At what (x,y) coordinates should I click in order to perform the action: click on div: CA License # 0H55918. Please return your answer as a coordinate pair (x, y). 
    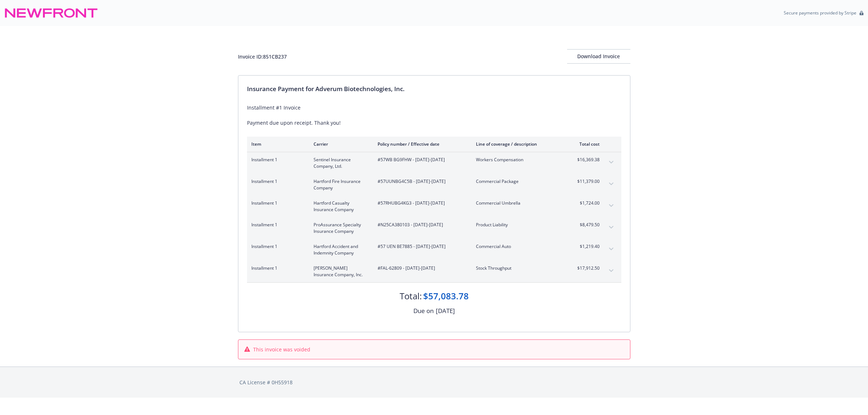
    Looking at the image, I should click on (434, 382).